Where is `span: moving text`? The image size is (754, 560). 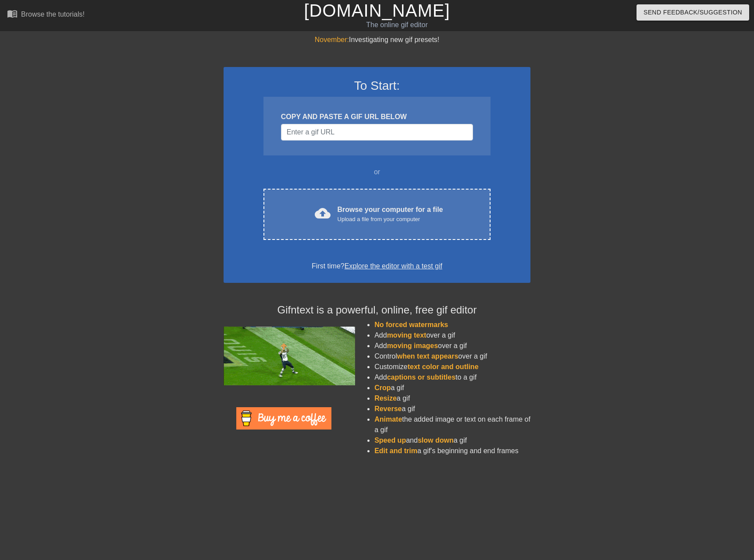 span: moving text is located at coordinates (407, 335).